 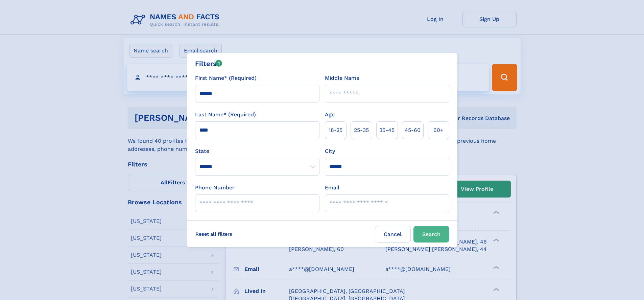 What do you see at coordinates (432, 234) in the screenshot?
I see `button: Search` at bounding box center [432, 234].